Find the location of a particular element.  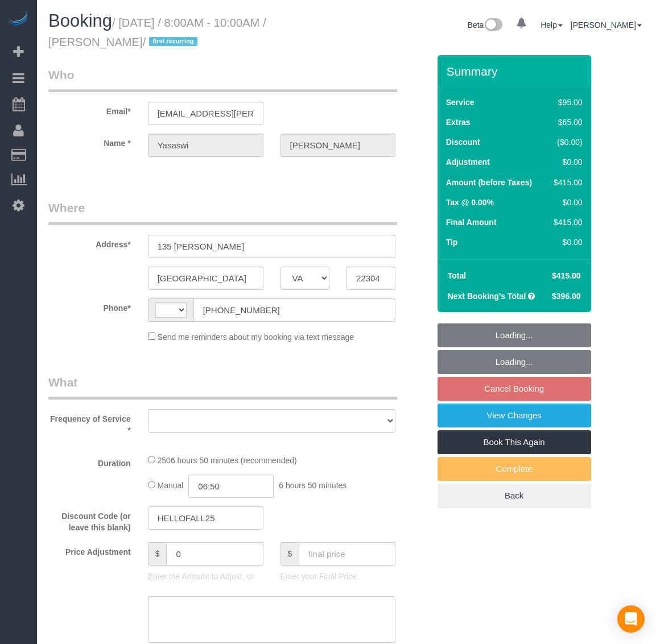

img: Automaid Logo is located at coordinates (19, 19).